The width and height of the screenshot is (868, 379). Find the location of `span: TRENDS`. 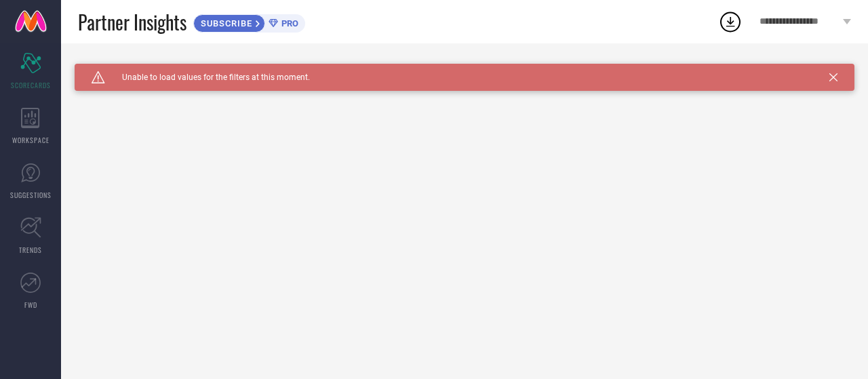

span: TRENDS is located at coordinates (30, 249).